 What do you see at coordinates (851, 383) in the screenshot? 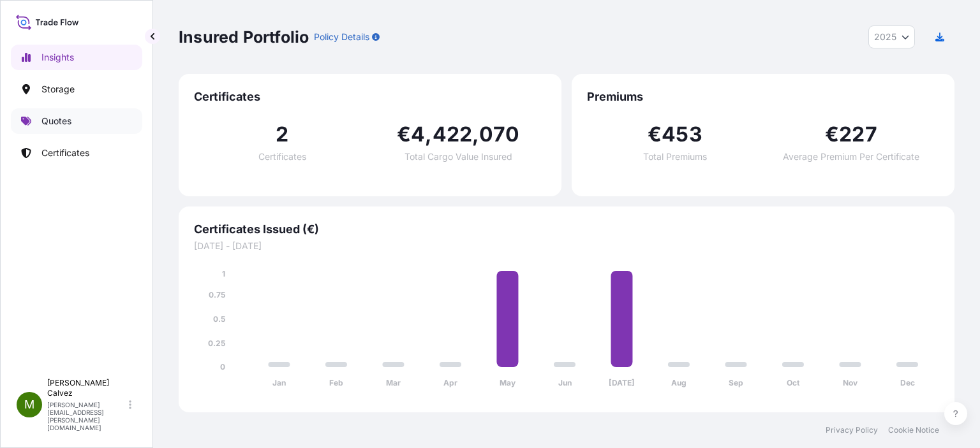
I see `tspan: Nov` at bounding box center [851, 383].